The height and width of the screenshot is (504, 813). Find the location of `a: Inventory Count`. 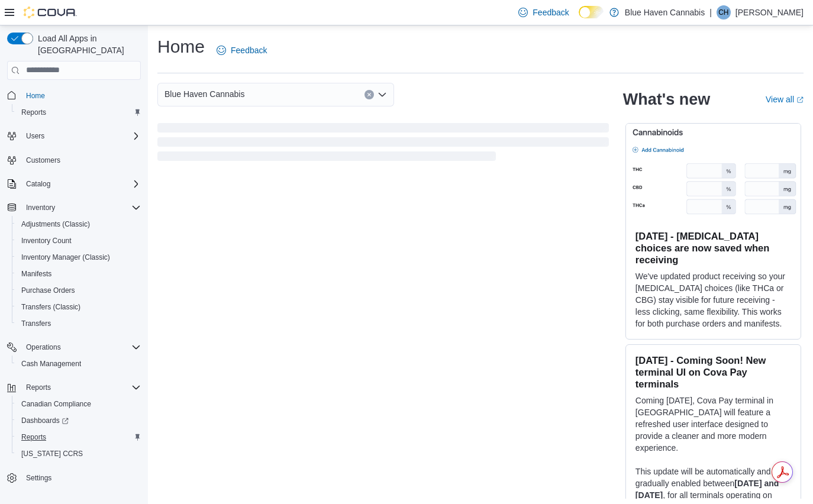

a: Inventory Count is located at coordinates (46, 241).